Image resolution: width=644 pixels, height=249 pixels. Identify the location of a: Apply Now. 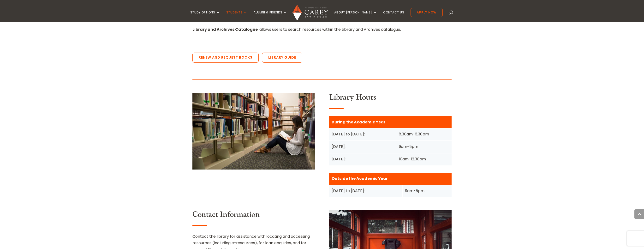
(427, 12).